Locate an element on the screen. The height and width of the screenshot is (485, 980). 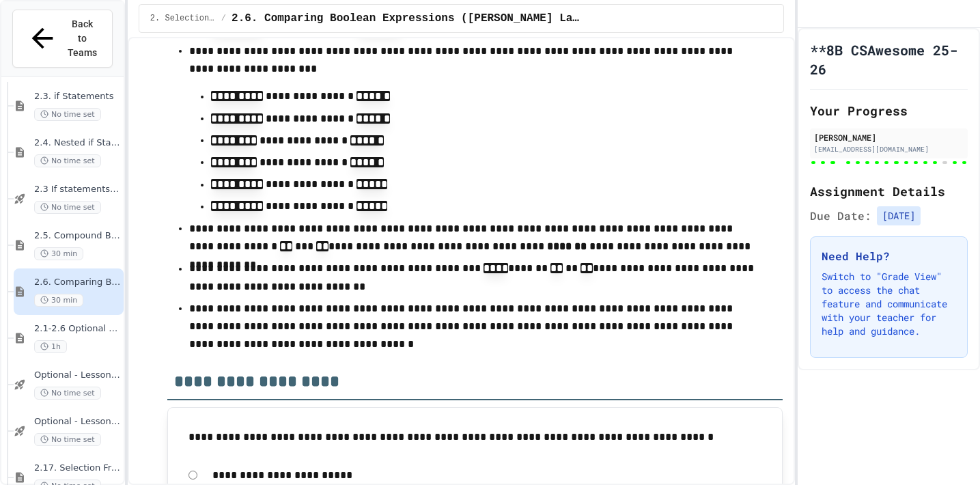
h2: Your Progress is located at coordinates (888, 111).